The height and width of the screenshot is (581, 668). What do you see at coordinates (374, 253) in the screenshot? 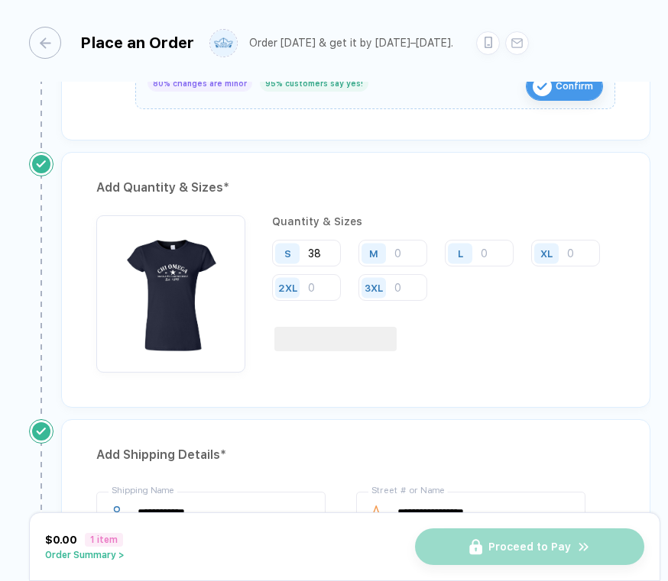
I see `div: M` at bounding box center [374, 253].